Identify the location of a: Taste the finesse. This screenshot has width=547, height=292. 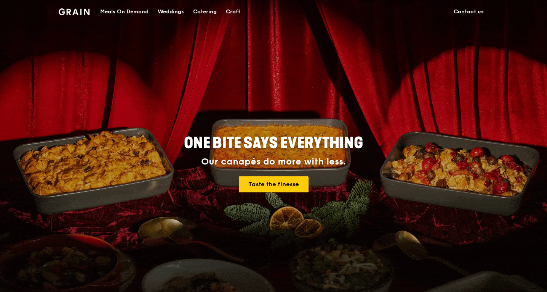
(274, 184).